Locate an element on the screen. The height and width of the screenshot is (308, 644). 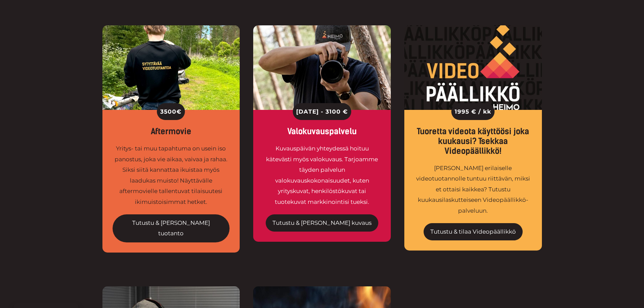
div: Valokuvauspalvelu is located at coordinates (322, 132).